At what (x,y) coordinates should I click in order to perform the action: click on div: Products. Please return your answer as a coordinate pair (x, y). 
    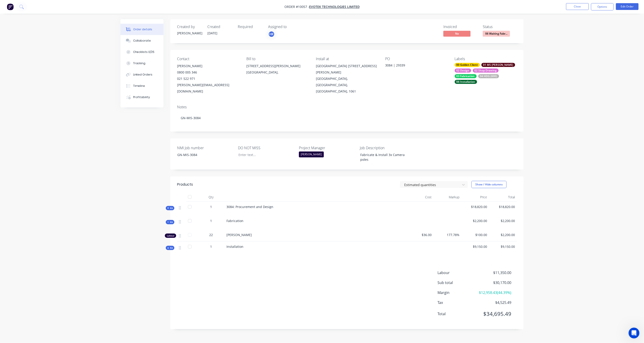
    Looking at the image, I should click on (185, 185).